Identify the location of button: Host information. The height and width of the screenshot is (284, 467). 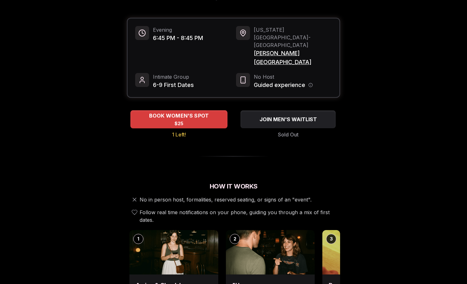
(311, 85).